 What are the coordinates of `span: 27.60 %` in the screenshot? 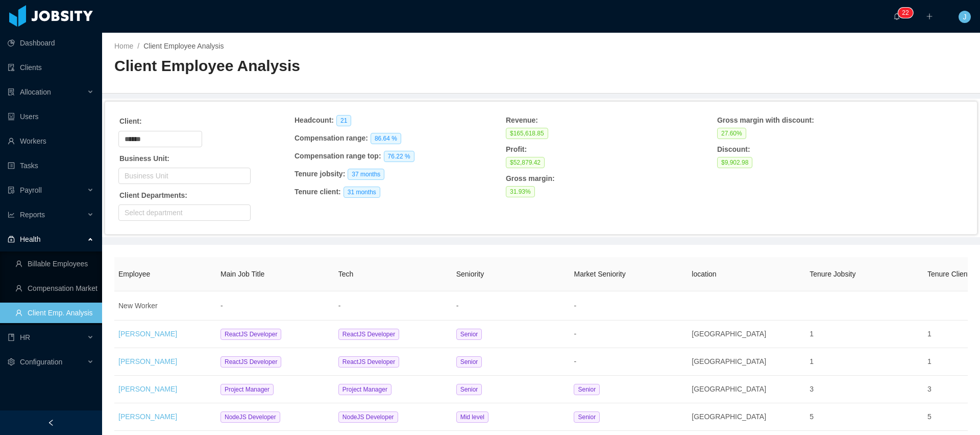 It's located at (731, 133).